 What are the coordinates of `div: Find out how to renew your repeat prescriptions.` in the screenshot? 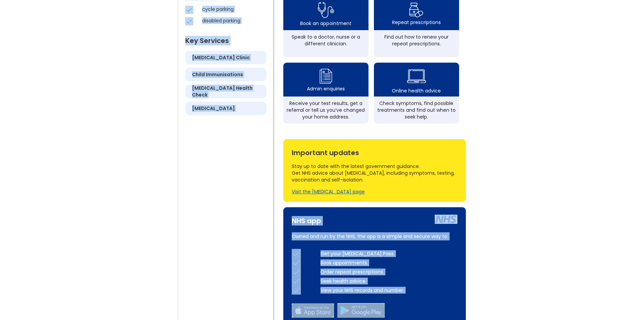 It's located at (417, 40).